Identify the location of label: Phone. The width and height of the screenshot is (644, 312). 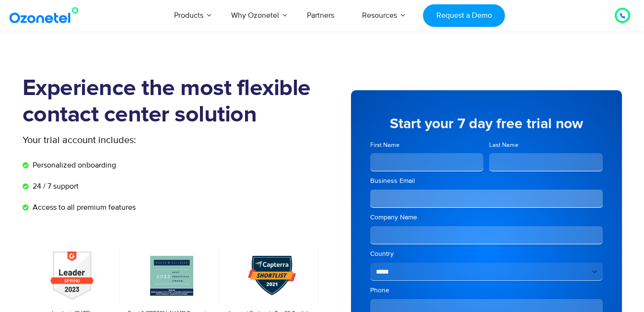
(486, 291).